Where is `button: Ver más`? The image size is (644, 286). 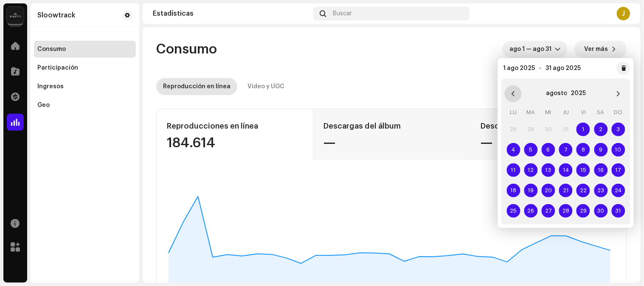
button: Ver más is located at coordinates (601, 49).